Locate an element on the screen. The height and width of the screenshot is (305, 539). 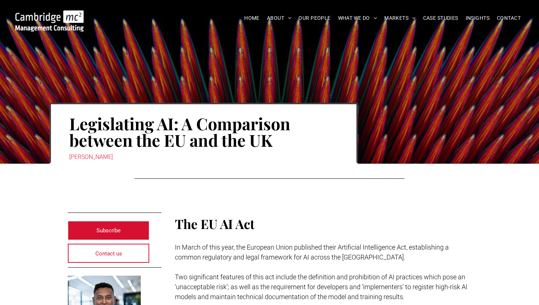
a: ABOUT is located at coordinates (279, 18).